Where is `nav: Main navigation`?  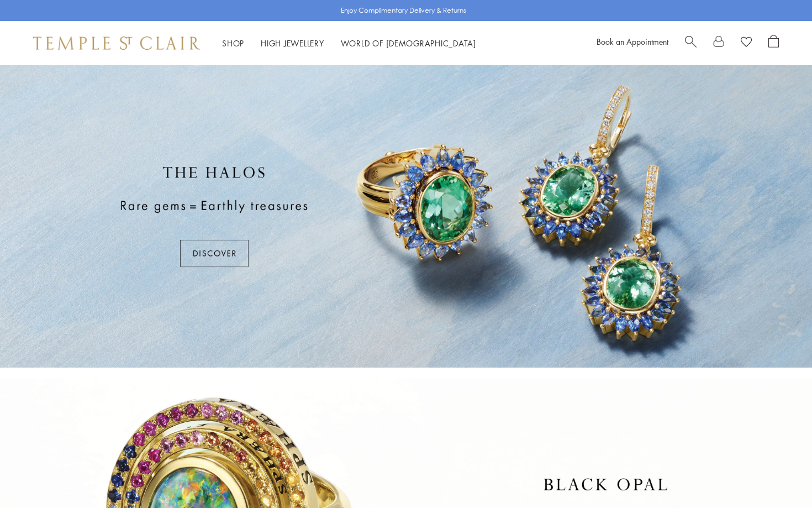 nav: Main navigation is located at coordinates (349, 43).